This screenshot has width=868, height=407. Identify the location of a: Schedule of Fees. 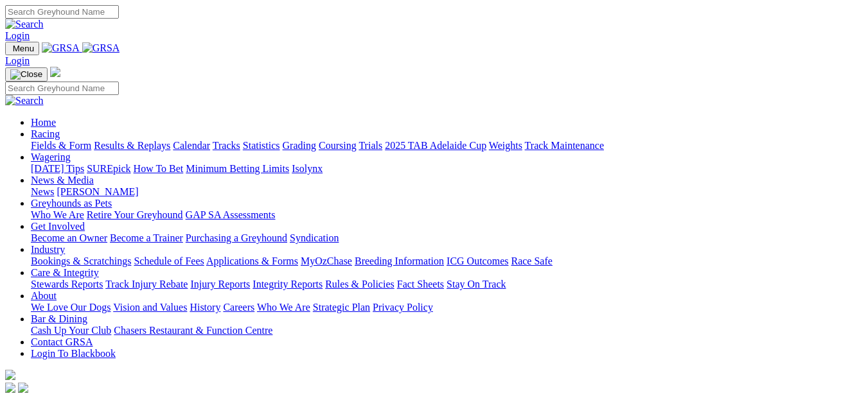
(168, 261).